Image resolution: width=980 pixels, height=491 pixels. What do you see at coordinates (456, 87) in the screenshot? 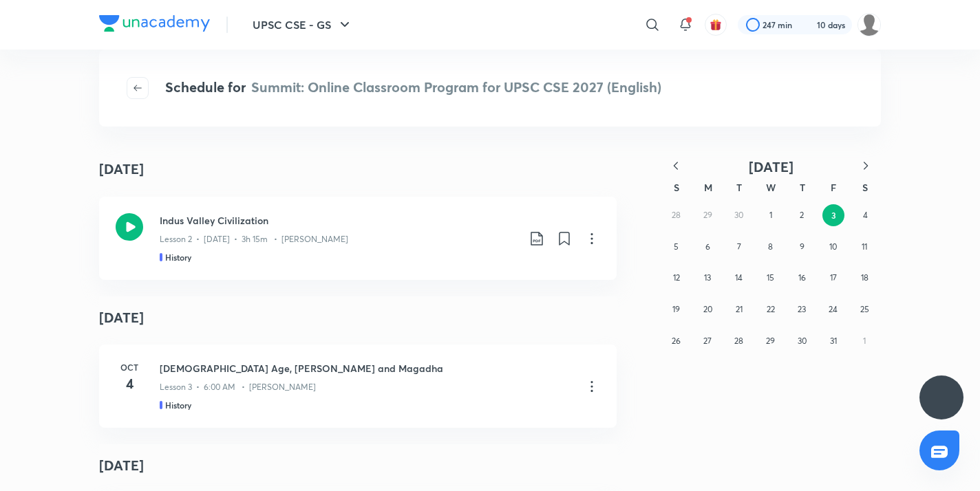
I see `span: Summit: Online Classroom Program for UPSC CSE 2027 (English)` at bounding box center [456, 87].